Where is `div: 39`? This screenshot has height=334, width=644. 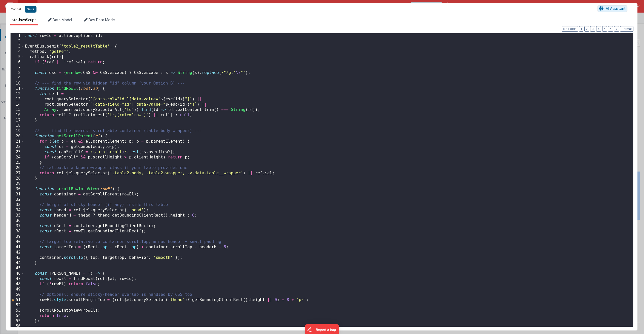
div: 39 is located at coordinates (17, 236).